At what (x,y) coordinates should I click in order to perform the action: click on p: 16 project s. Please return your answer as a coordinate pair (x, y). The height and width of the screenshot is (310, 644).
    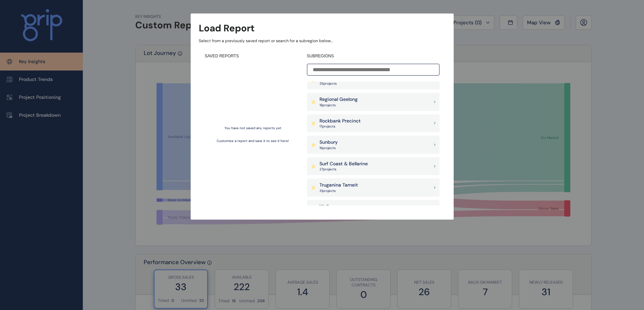
    Looking at the image, I should click on (328, 148).